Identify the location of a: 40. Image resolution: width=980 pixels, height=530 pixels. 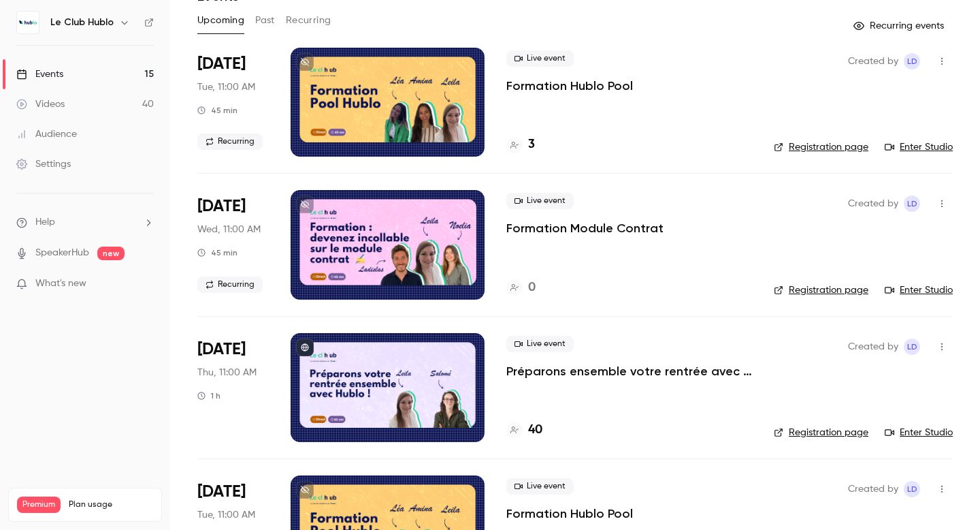
(524, 430).